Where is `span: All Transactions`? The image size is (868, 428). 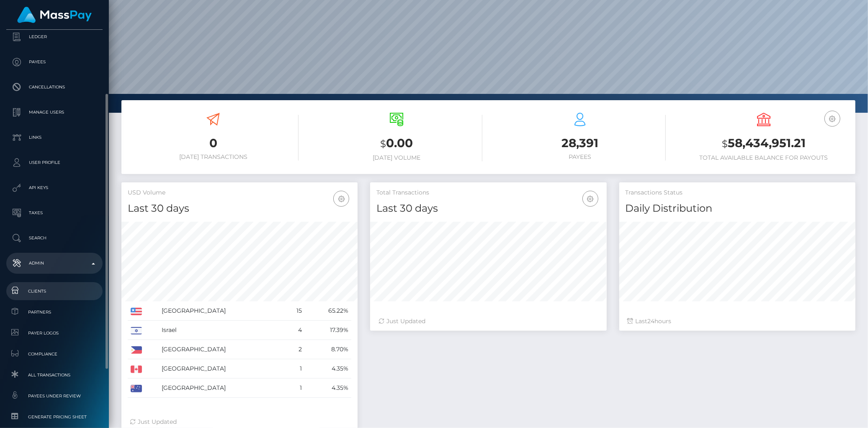 span: All Transactions is located at coordinates (54, 375).